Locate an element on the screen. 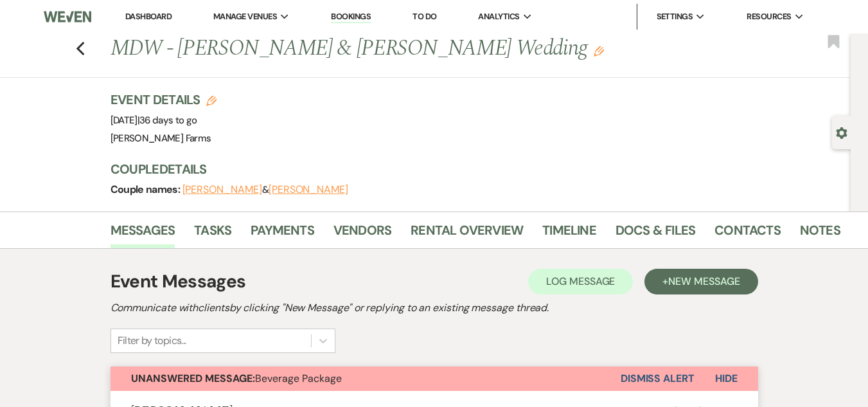  span: Beverage Package is located at coordinates (237, 377).